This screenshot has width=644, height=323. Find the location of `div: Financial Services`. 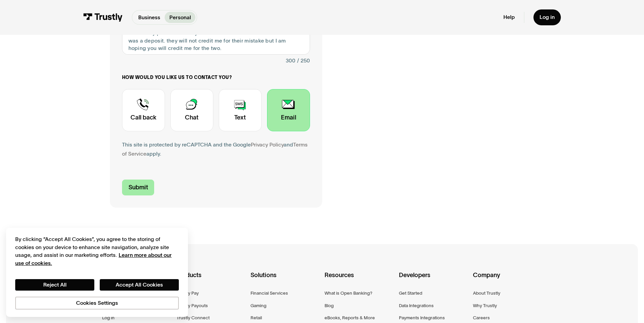

div: Financial Services is located at coordinates (269, 293).